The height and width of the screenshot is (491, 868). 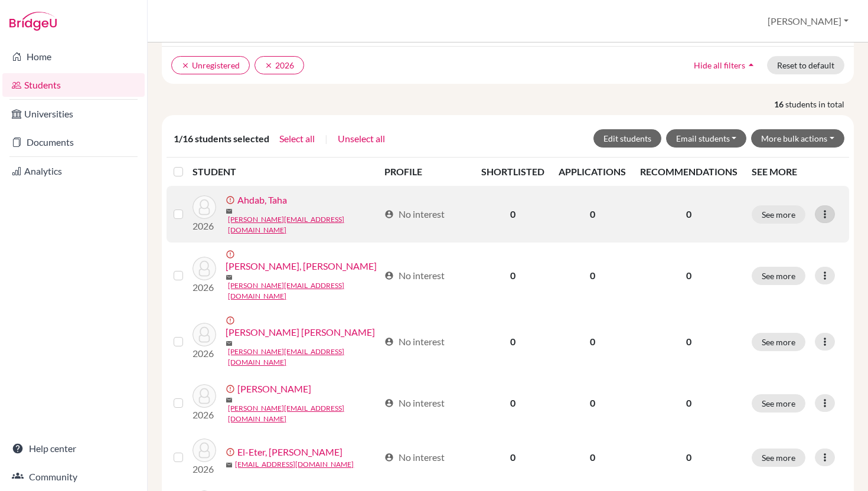 I want to click on th: SHORTLISTED, so click(x=513, y=172).